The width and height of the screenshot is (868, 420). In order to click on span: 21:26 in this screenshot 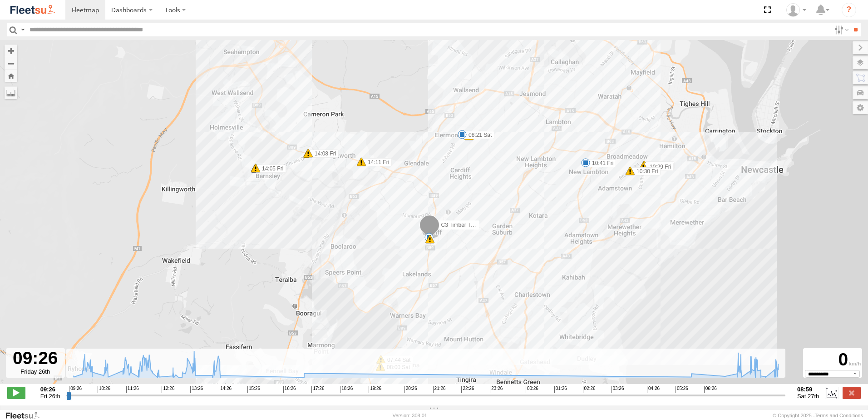, I will do `click(440, 389)`.